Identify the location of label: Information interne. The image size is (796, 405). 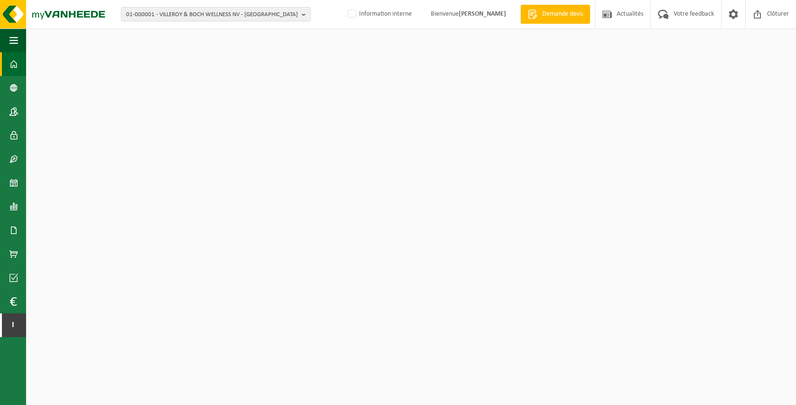
(379, 14).